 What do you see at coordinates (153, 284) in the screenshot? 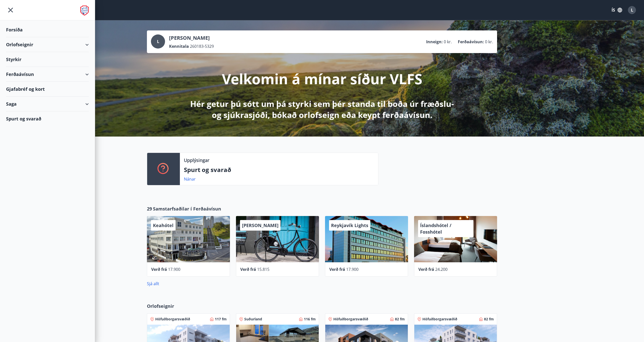
I see `a: Sjá allt` at bounding box center [153, 284].